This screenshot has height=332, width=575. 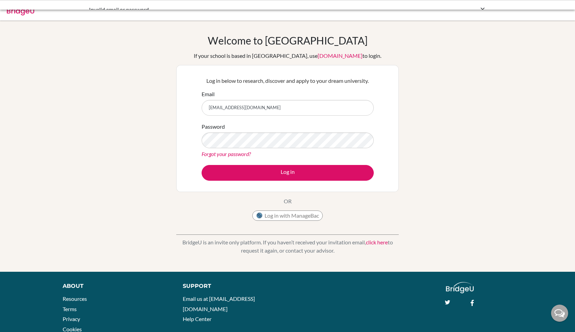 I want to click on label: Email, so click(x=208, y=94).